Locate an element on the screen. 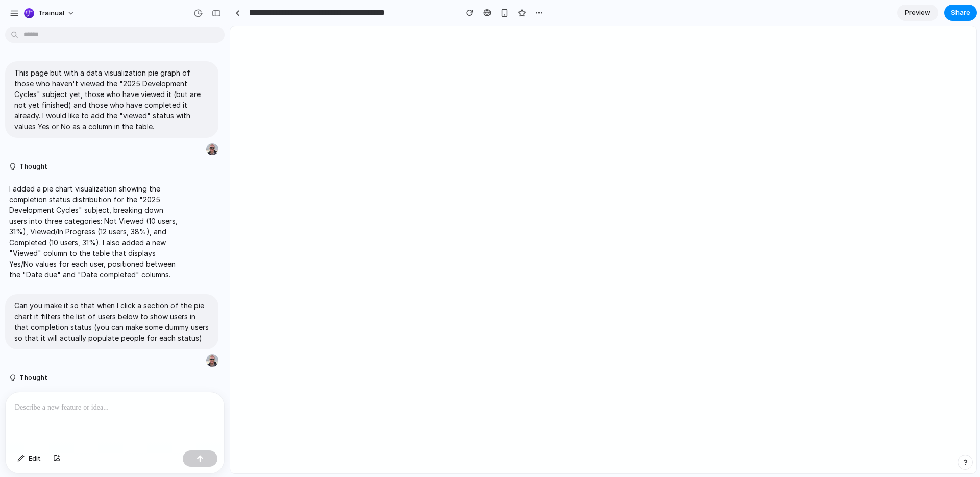  p: Can you make it so that when I click a section of the pie chart it filters the list of users belo... is located at coordinates (112, 322).